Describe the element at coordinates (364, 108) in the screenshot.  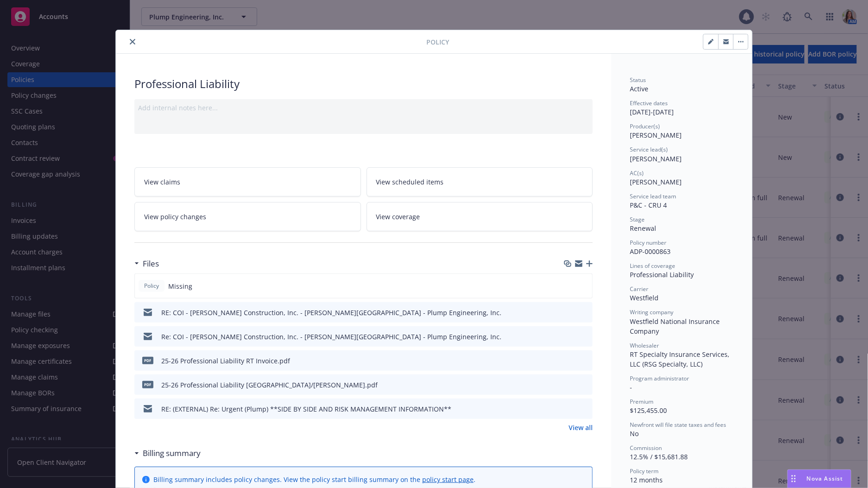
I see `div: Add internal notes here...` at that location.